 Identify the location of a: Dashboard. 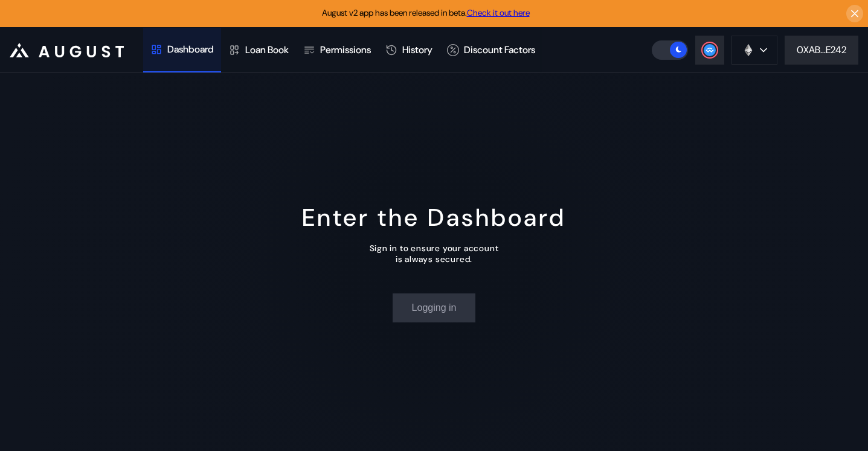
(182, 50).